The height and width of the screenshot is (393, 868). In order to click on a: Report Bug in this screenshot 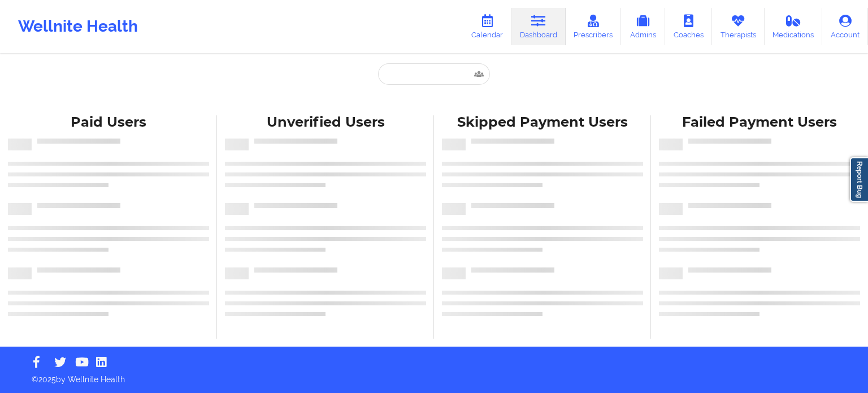, I will do `click(859, 179)`.